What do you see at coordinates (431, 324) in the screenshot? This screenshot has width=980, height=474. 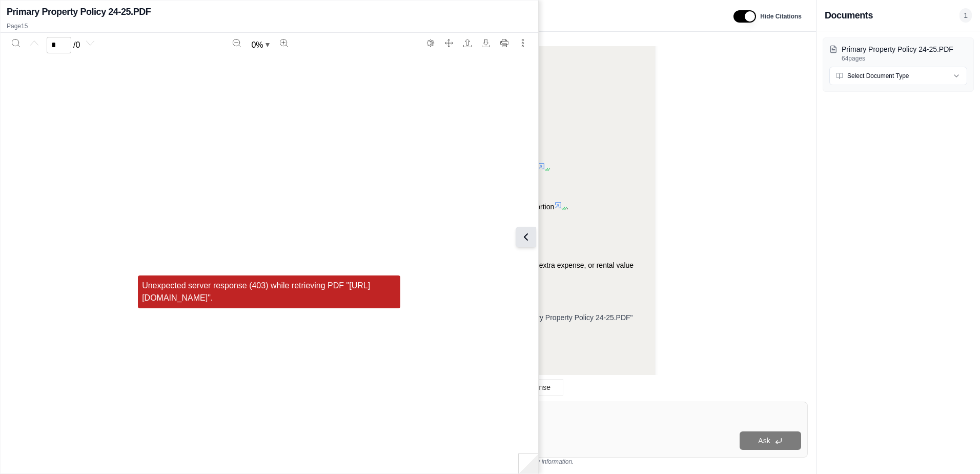 I see `span: I have addressed all the points in the question, providing the relevant information from the "Pri...` at bounding box center [431, 324].